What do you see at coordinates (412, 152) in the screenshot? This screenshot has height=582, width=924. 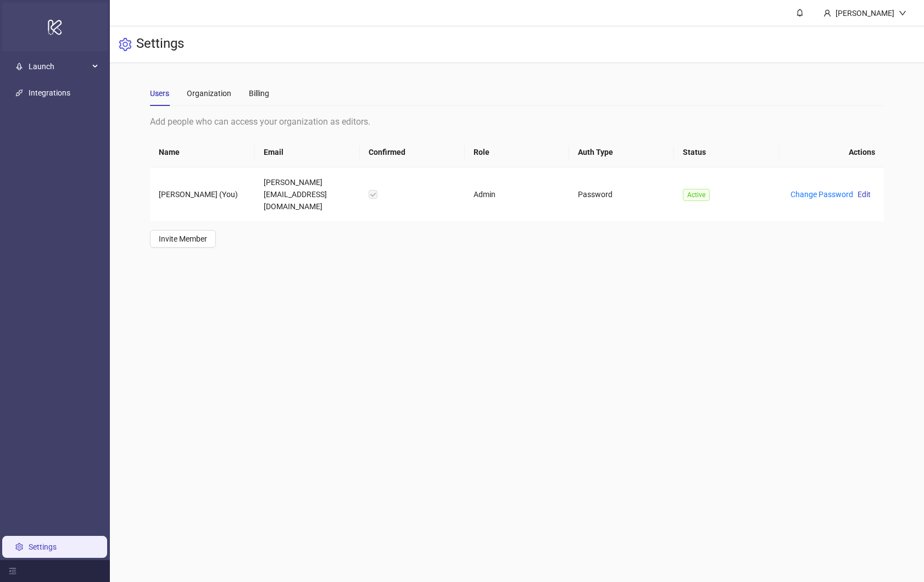 I see `th: Confirmed` at bounding box center [412, 152].